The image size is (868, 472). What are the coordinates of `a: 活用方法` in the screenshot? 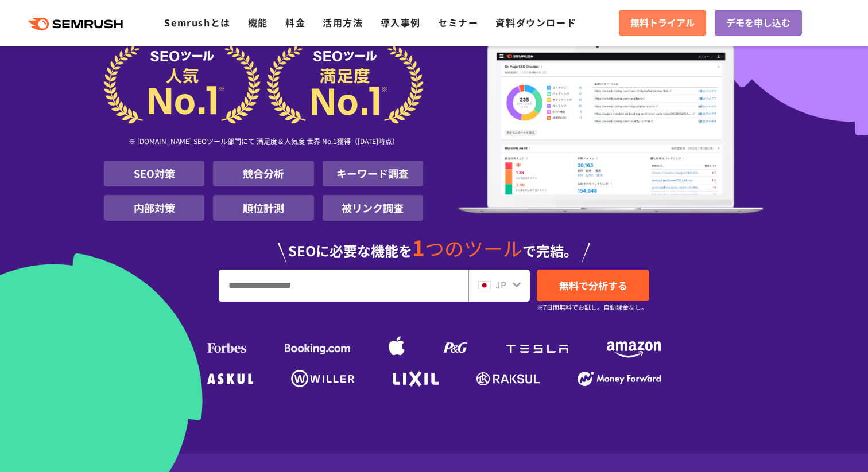 It's located at (343, 22).